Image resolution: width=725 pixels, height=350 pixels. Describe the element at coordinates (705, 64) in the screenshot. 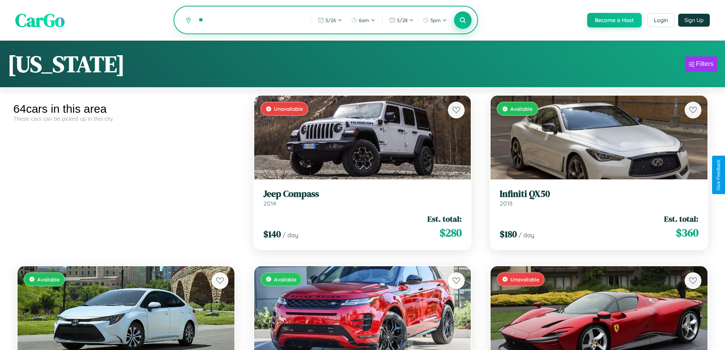

I see `div: Filters` at that location.